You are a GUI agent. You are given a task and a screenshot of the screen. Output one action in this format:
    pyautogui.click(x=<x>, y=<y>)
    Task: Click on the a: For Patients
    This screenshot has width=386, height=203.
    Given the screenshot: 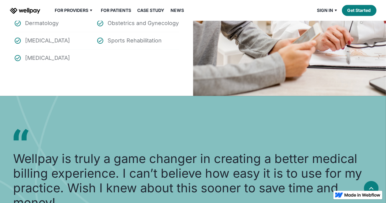 What is the action you would take?
    pyautogui.click(x=116, y=10)
    